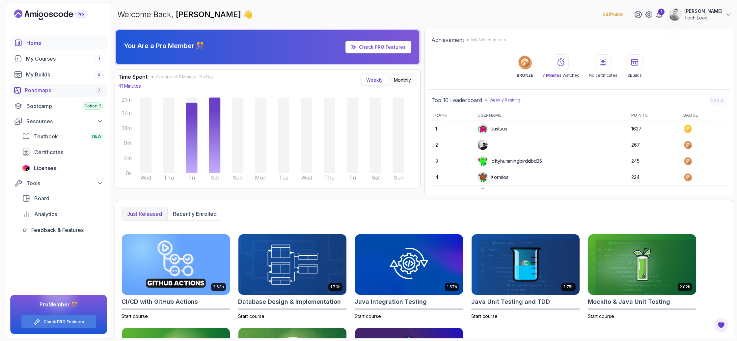 The image size is (737, 341). I want to click on h3: Time Spent, so click(133, 77).